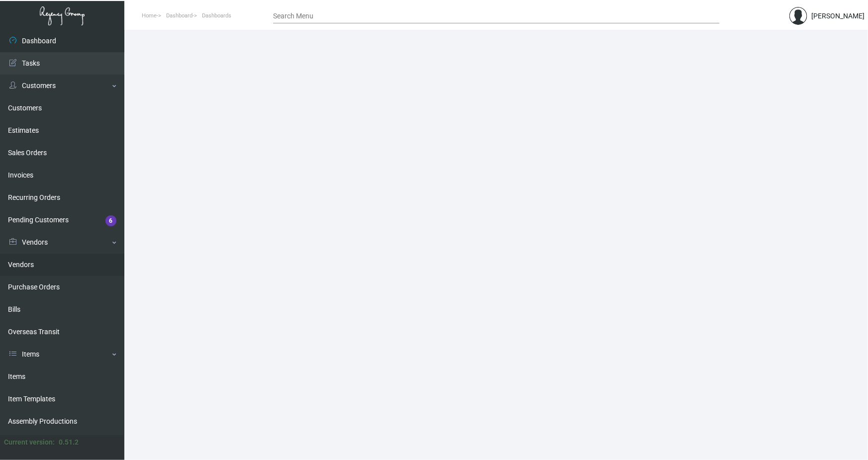 The height and width of the screenshot is (460, 868). What do you see at coordinates (30, 442) in the screenshot?
I see `div: Current version:` at bounding box center [30, 442].